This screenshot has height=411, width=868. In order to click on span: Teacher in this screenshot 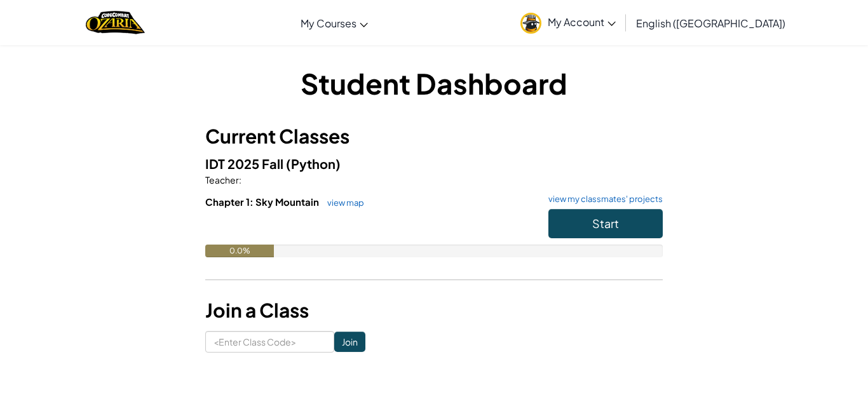, I will do `click(222, 179)`.